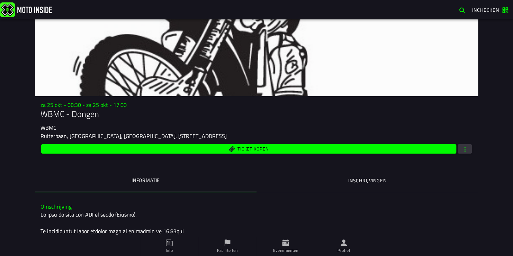  Describe the element at coordinates (490, 10) in the screenshot. I see `a: Inchecken` at that location.